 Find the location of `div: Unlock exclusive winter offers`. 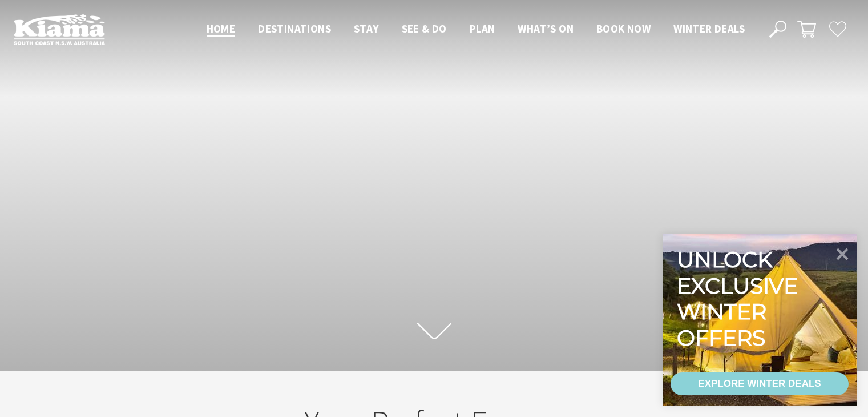

div: Unlock exclusive winter offers is located at coordinates (740, 299).